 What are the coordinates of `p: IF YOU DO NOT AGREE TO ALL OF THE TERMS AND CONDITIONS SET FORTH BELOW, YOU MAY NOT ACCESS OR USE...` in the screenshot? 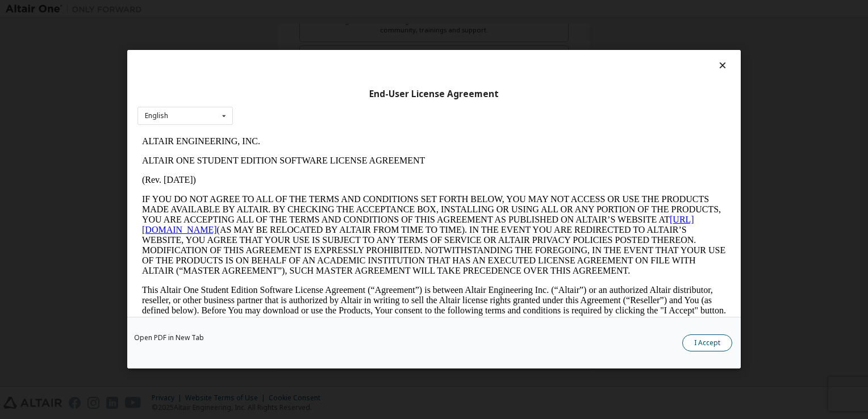 It's located at (296, 103).